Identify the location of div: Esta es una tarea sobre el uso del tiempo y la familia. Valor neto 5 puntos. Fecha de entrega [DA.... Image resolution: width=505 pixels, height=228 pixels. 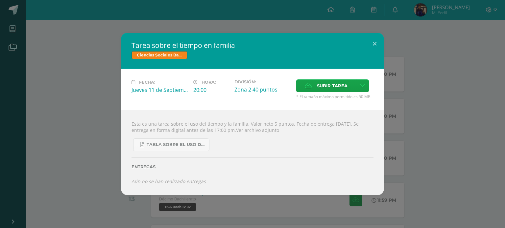
(252, 153).